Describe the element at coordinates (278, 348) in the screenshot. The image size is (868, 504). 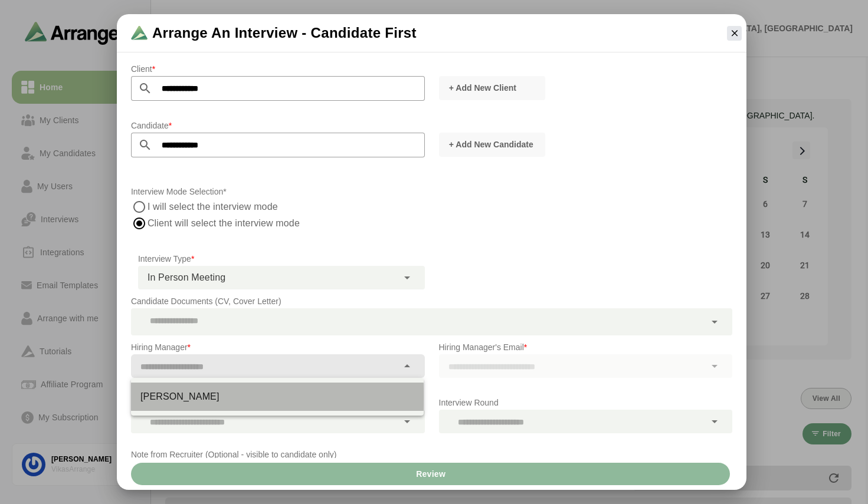
I see `p: Hiring Manager` at that location.